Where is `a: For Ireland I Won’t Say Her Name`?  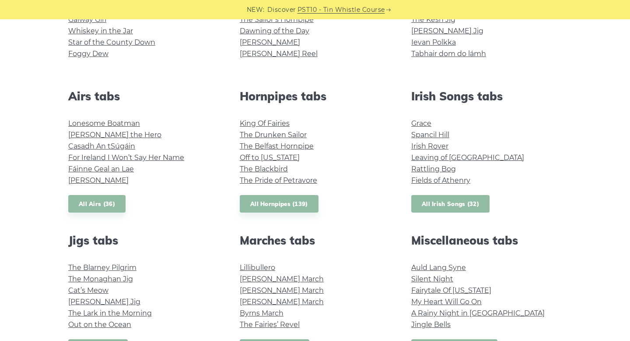 a: For Ireland I Won’t Say Her Name is located at coordinates (126, 157).